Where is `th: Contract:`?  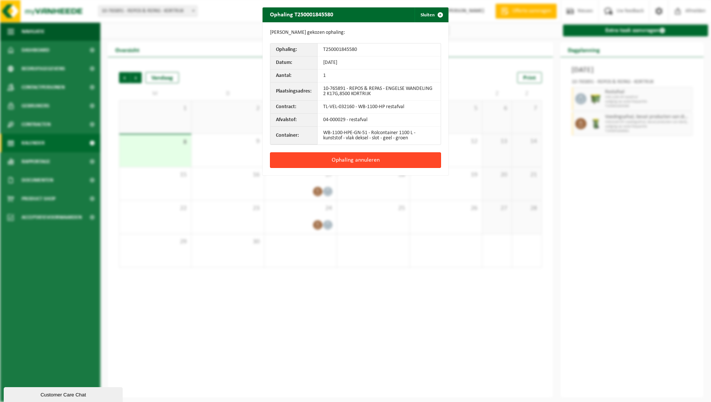
th: Contract: is located at coordinates (294, 107).